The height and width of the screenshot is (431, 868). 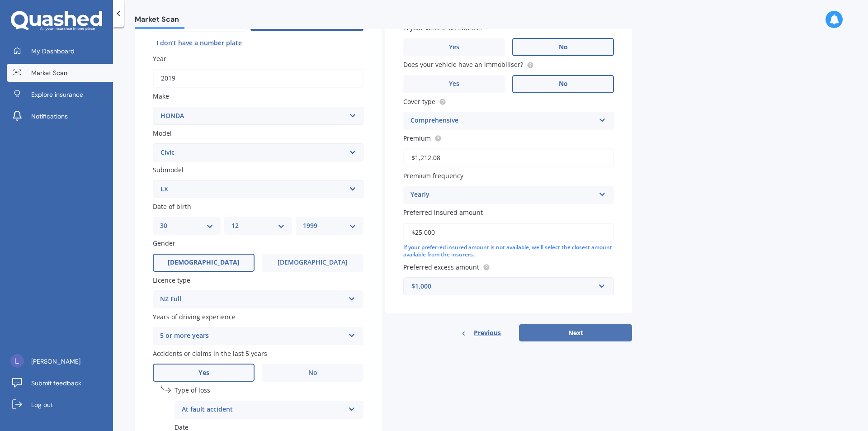 What do you see at coordinates (508, 158) in the screenshot?
I see `input: Enter premium` at bounding box center [508, 158].